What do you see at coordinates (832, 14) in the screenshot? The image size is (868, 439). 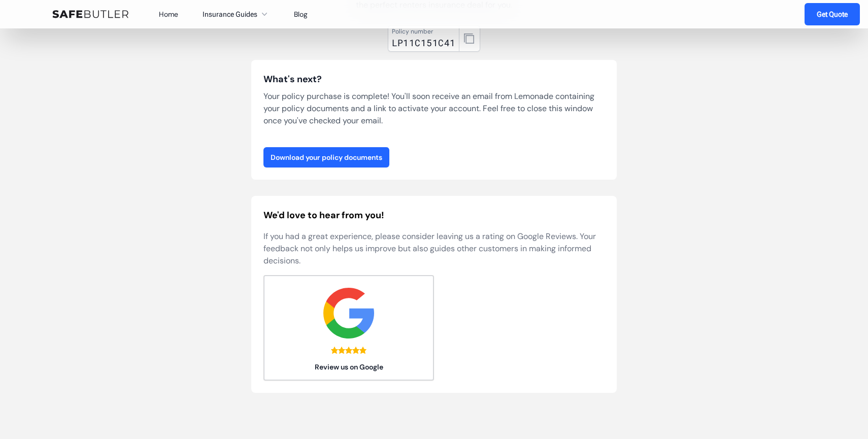 I see `a: Get Quote` at bounding box center [832, 14].